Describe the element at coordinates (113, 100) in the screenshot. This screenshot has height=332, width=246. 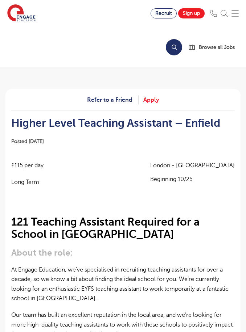
I see `a: Refer to a Friend` at that location.